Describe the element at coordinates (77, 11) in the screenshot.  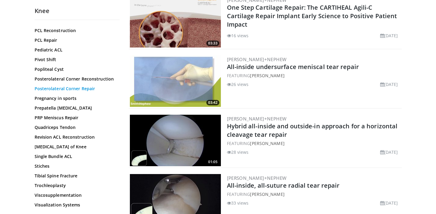
I see `h2: Knee` at that location.